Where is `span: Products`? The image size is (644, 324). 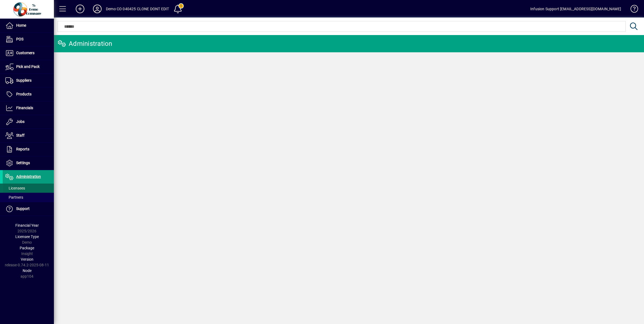 span: Products is located at coordinates (24, 94).